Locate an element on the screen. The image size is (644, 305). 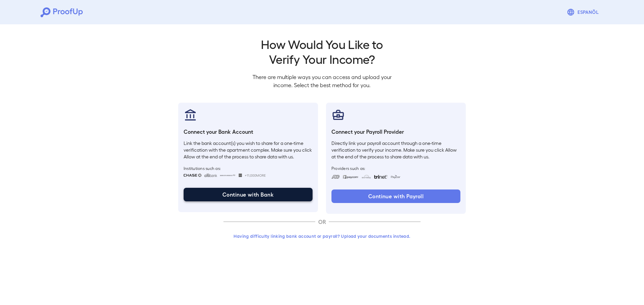
img: bankAccount.svg is located at coordinates (190, 115).